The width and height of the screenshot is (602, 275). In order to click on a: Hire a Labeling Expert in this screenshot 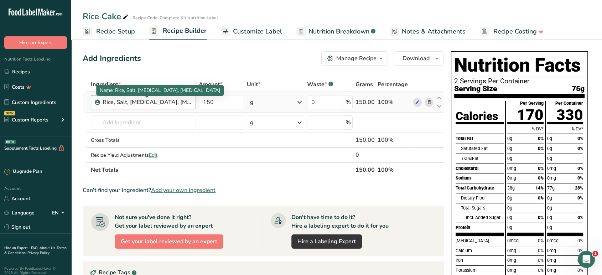, I will do `click(327, 241)`.